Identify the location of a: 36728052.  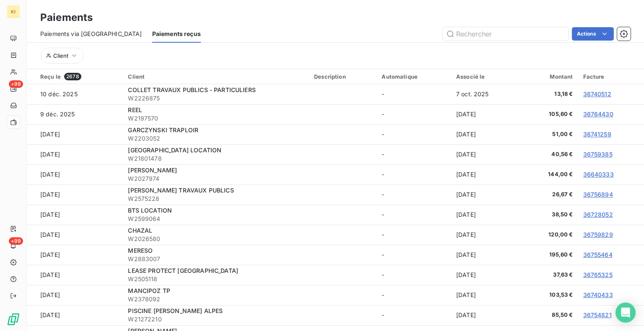
(598, 215).